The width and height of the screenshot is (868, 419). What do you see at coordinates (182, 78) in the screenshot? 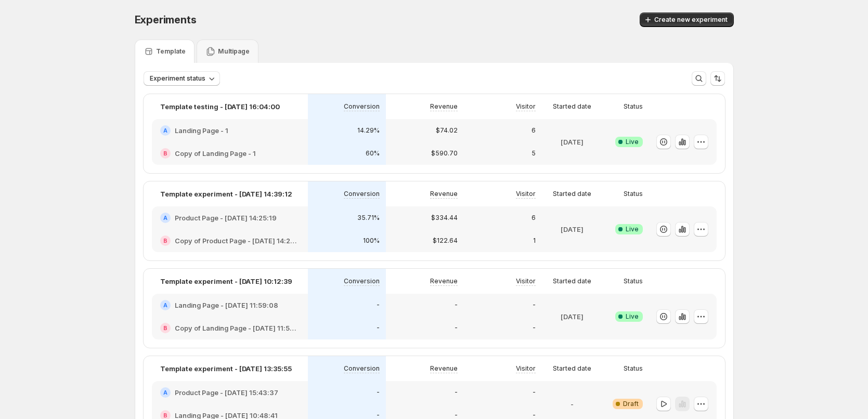
I see `button: Experiment status` at bounding box center [182, 78].